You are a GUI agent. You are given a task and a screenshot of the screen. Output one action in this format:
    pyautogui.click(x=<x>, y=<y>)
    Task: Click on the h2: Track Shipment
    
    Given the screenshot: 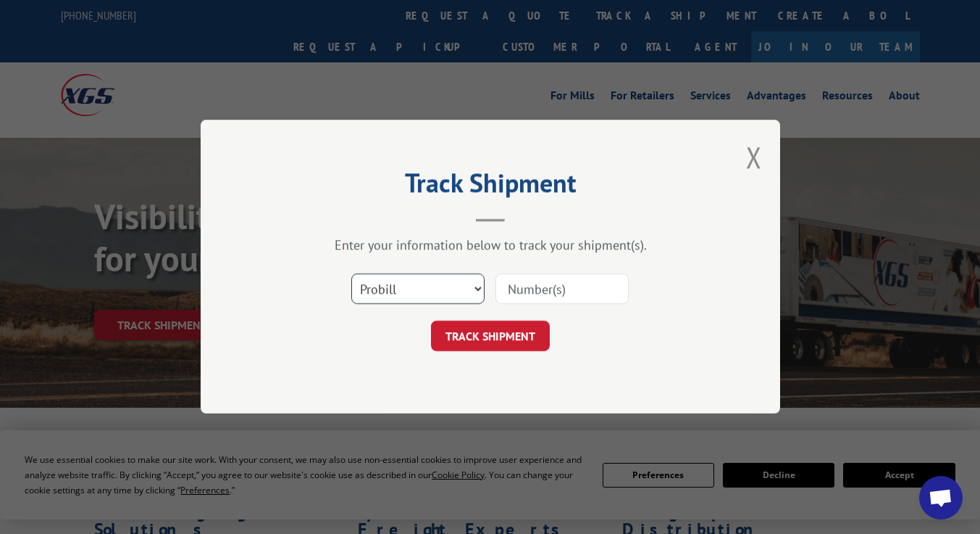 What is the action you would take?
    pyautogui.click(x=490, y=187)
    